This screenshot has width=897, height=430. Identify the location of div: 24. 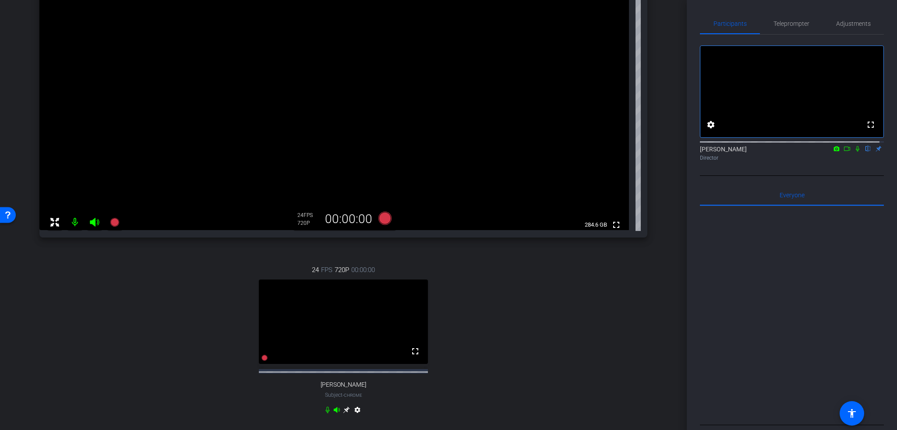
(308, 215).